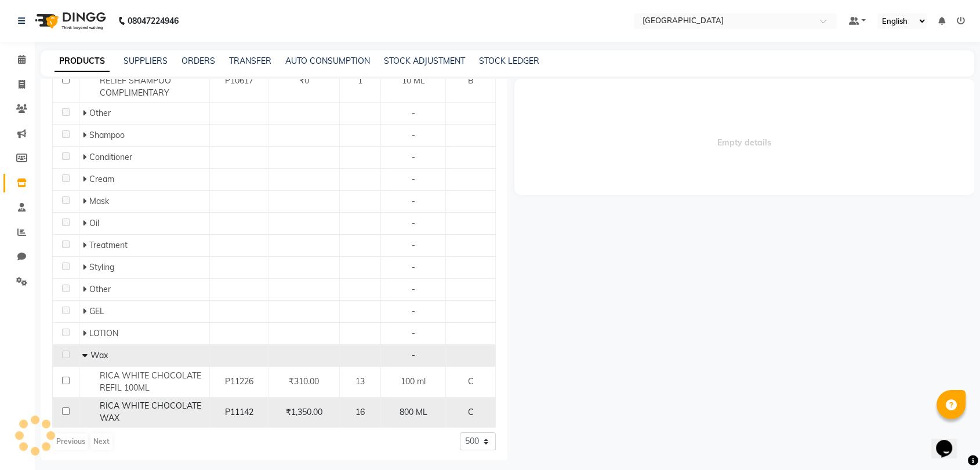 The height and width of the screenshot is (470, 980). What do you see at coordinates (239, 412) in the screenshot?
I see `span: P11142` at bounding box center [239, 412].